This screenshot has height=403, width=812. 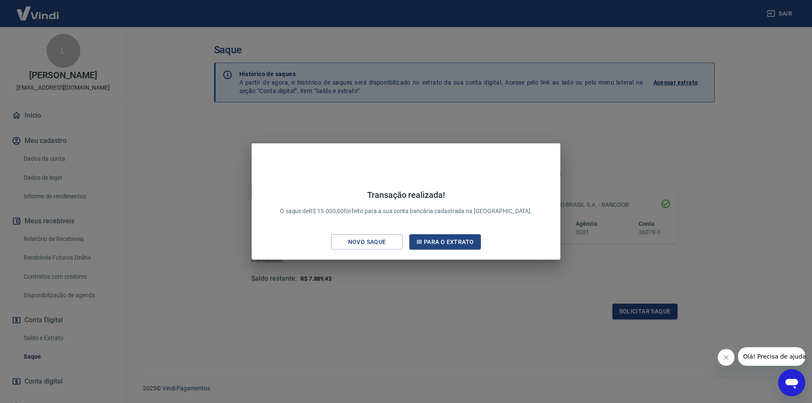 I want to click on span: Olá! Precisa de ajuda?, so click(x=38, y=9).